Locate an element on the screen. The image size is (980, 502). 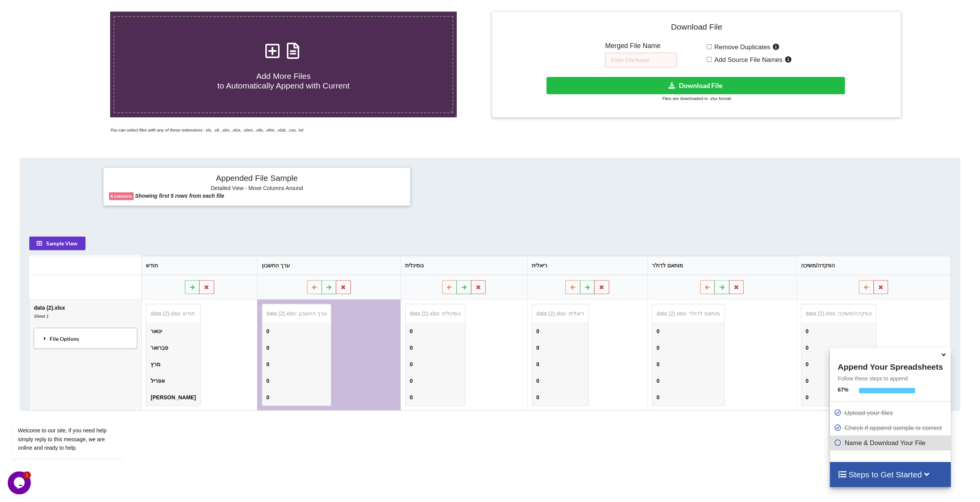
span: Remove Duplicates is located at coordinates (741, 47).